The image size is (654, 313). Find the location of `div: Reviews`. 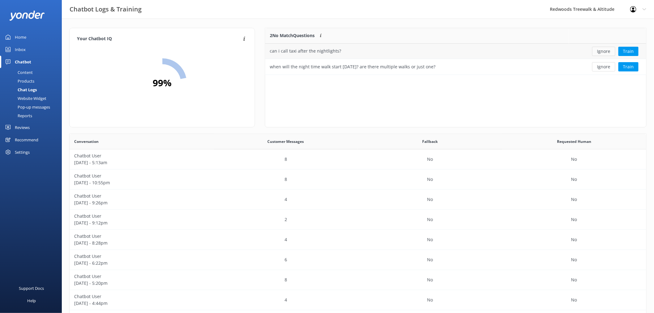

div: Reviews is located at coordinates (22, 127).